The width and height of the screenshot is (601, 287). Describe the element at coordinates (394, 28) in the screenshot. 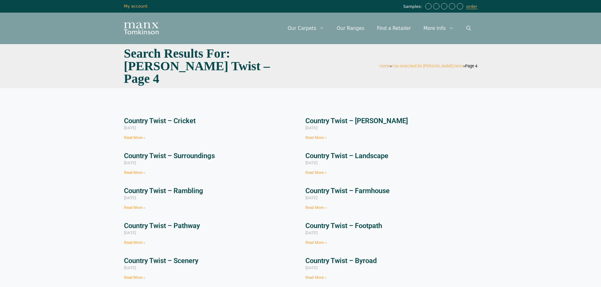

I see `a: Find a Retailer` at that location.